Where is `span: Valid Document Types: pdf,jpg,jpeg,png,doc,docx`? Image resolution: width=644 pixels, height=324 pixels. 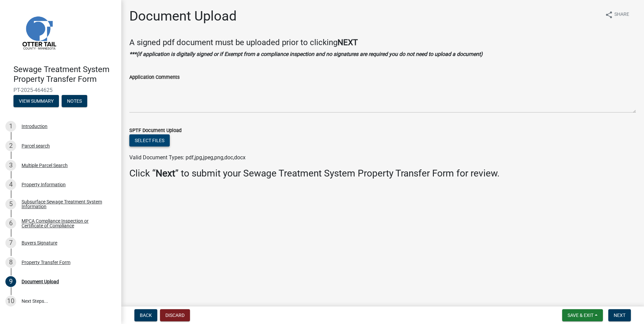
span: Valid Document Types: pdf,jpg,jpeg,png,doc,docx is located at coordinates (187, 158).